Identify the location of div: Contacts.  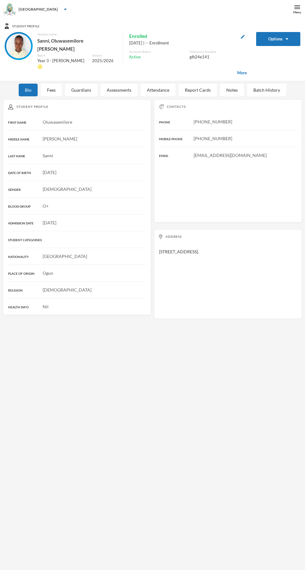
(228, 107).